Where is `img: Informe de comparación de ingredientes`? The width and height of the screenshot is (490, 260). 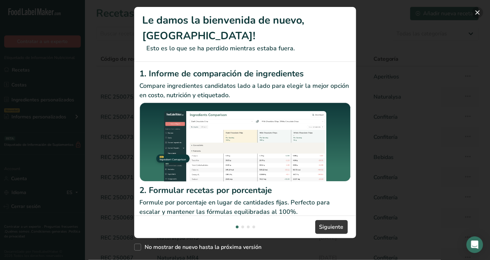 img: Informe de comparación de ingredientes is located at coordinates (245, 142).